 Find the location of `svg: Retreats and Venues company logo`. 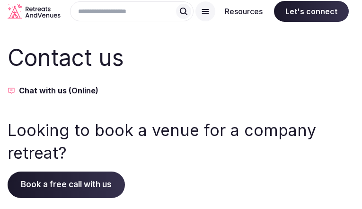

svg: Retreats and Venues company logo is located at coordinates (34, 11).